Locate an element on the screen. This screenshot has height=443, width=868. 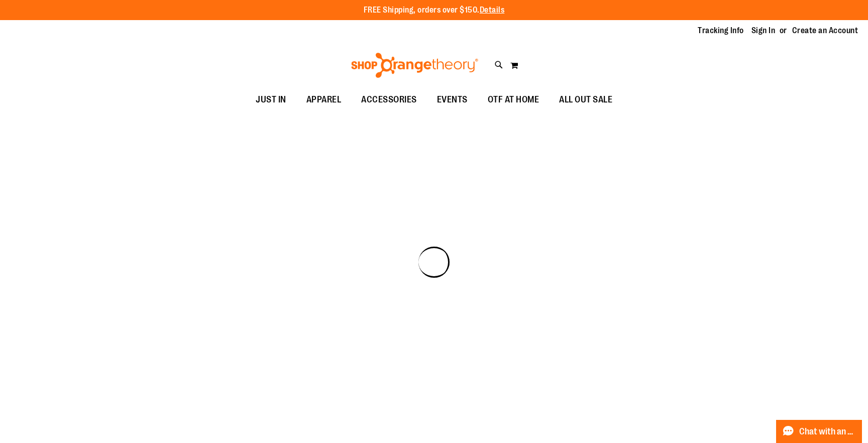
a: OTF AT HOME is located at coordinates (514, 100).